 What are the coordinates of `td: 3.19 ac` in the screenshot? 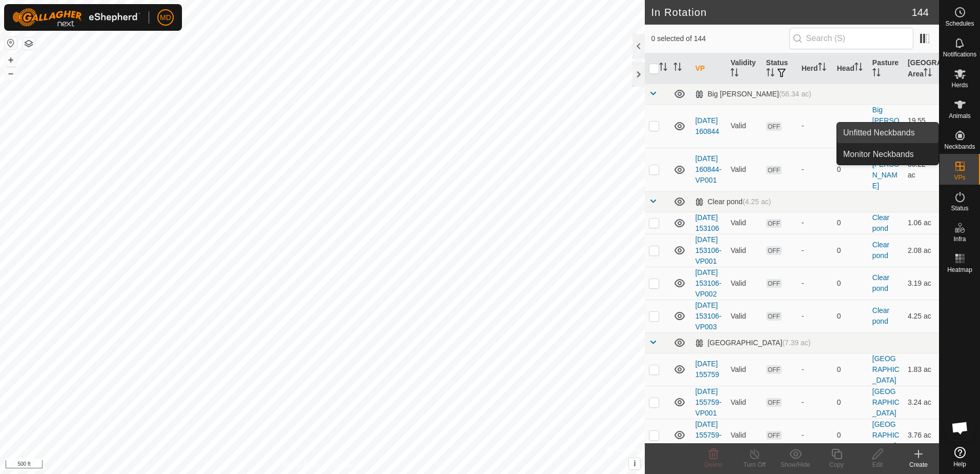 It's located at (921, 283).